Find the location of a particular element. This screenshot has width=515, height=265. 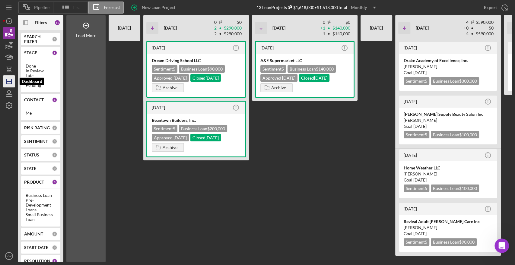

b: RESOLUTION is located at coordinates (37, 261).